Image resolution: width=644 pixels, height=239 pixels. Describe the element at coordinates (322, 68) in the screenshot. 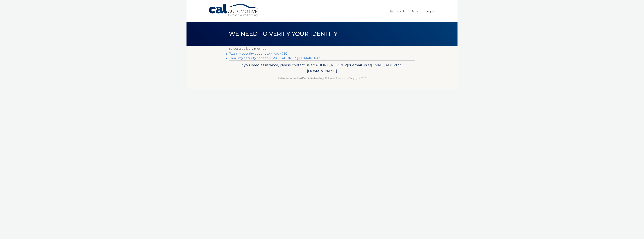

I see `p: If you need assistance, please contact us at: or email us at` at that location.